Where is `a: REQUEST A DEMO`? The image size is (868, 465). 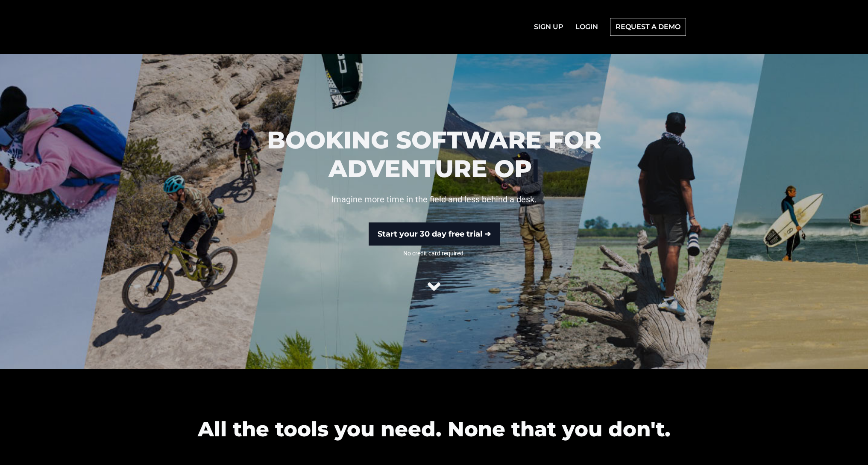 a: REQUEST A DEMO is located at coordinates (648, 27).